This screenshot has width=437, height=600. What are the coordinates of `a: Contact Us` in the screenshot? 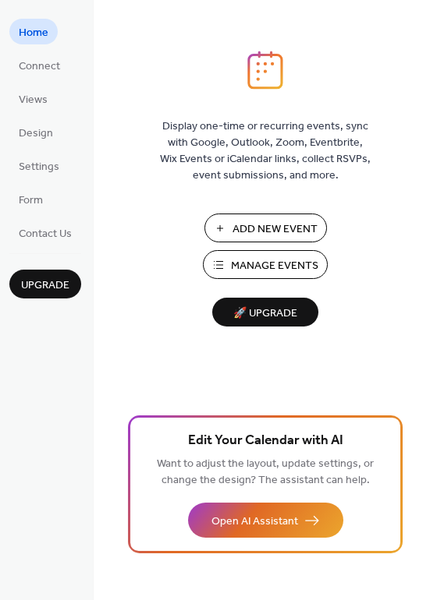 It's located at (45, 232).